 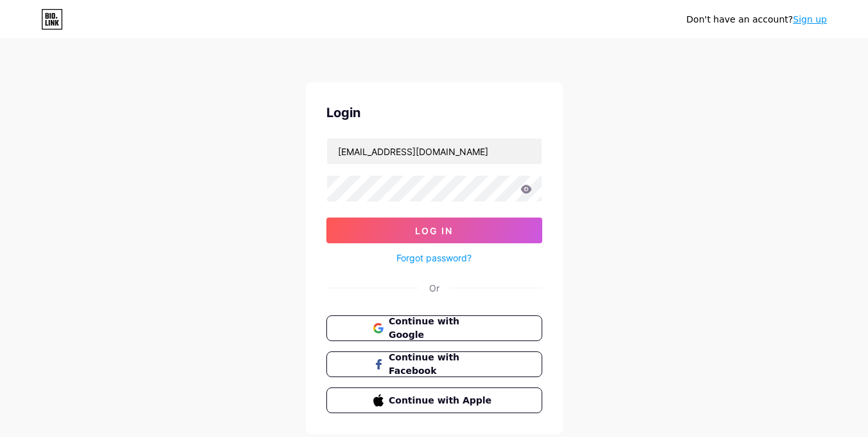 I want to click on a: Sign up, so click(x=810, y=20).